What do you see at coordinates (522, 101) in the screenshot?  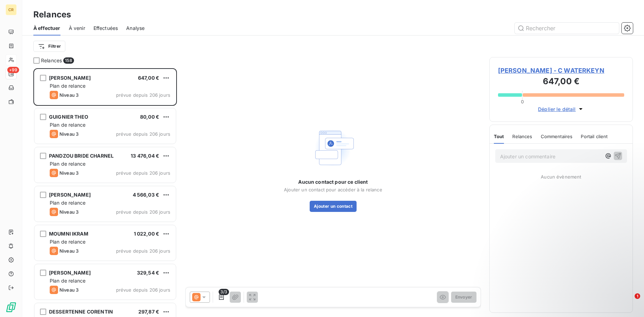 I see `span: 0` at bounding box center [522, 101].